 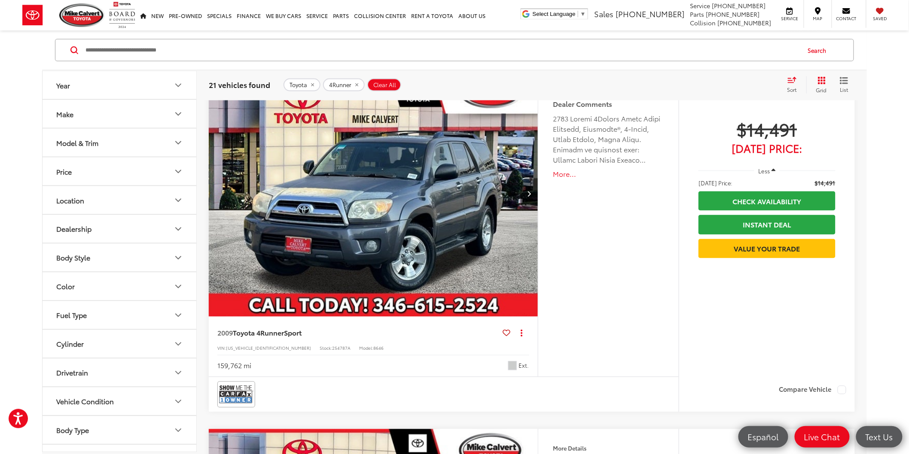 I want to click on a: 2009 Toyota 4Runner Sport2009 Toyota 4Runner Sport2009 Toyota 4Runner Sport2009 Toyota 4Runner Sport, so click(x=373, y=193).